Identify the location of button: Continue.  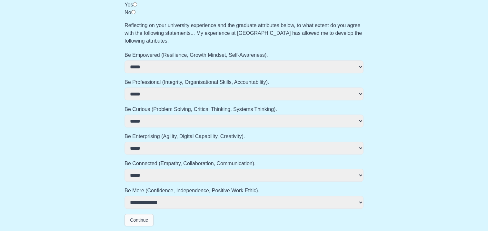
(139, 220).